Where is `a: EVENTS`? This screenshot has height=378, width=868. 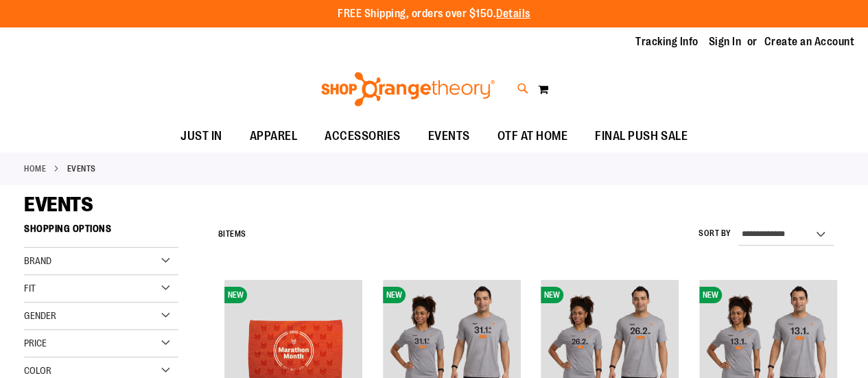
a: EVENTS is located at coordinates (449, 136).